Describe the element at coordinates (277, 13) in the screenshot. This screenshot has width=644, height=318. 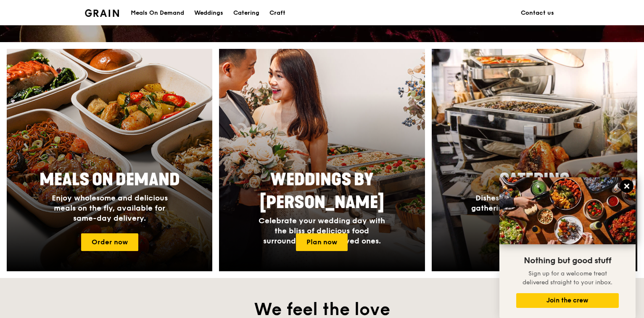
I see `a: Craft` at that location.